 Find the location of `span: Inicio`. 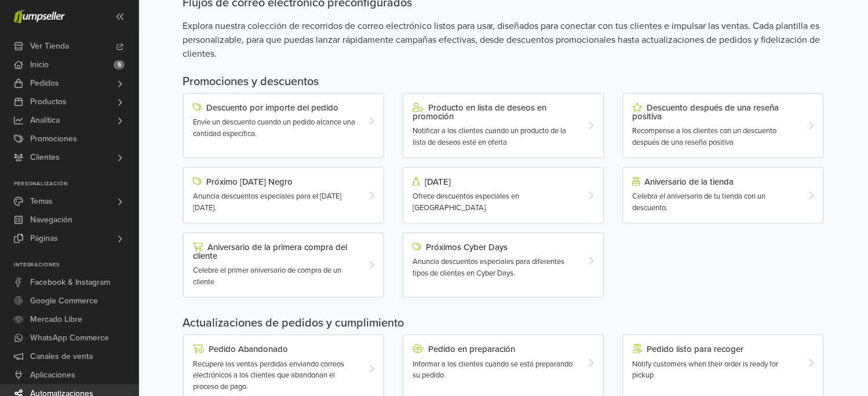

span: Inicio is located at coordinates (40, 65).